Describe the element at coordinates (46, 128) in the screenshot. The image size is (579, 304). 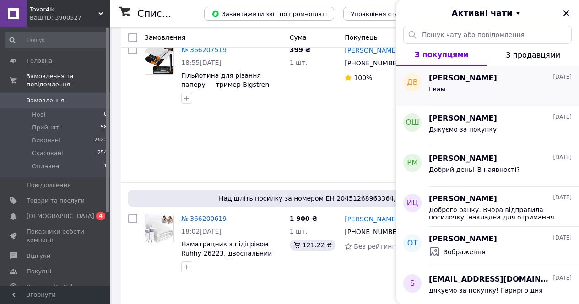
I see `span: Прийняті` at that location.